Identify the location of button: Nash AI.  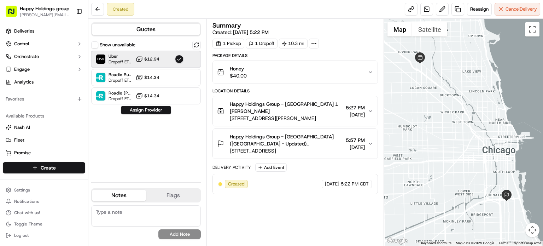
(44, 127).